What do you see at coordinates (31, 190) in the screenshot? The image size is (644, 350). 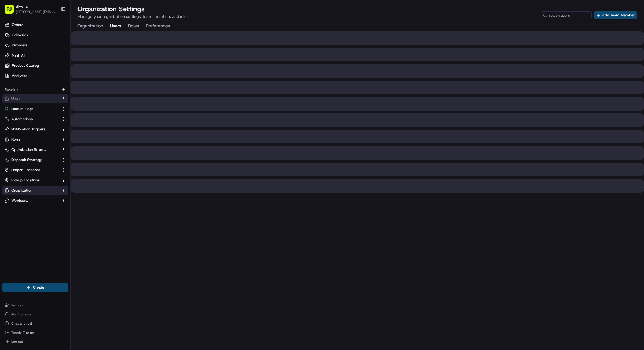 I see `a: Organization` at bounding box center [31, 190].